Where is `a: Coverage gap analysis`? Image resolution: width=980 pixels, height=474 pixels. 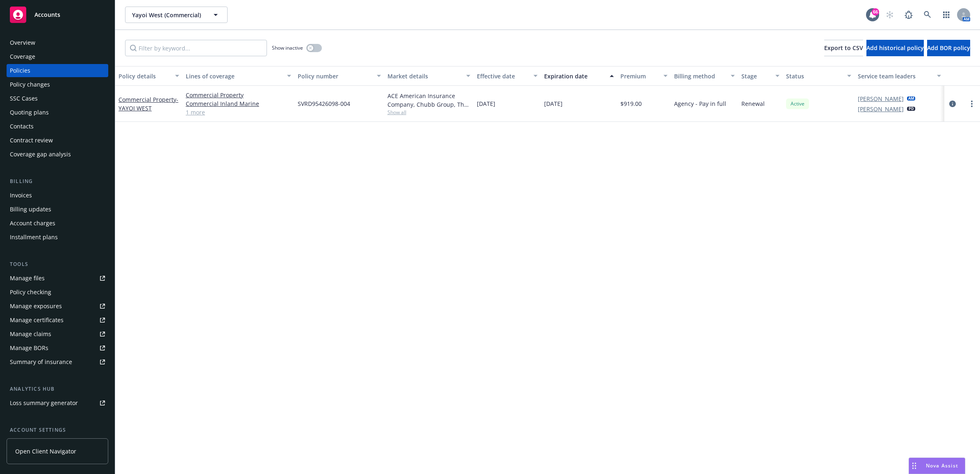
a: Coverage gap analysis is located at coordinates (57, 155).